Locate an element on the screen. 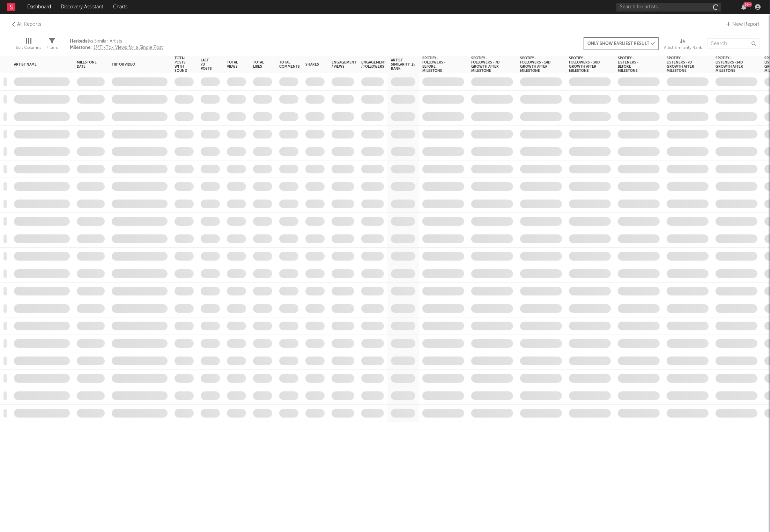 This screenshot has height=532, width=770. div: Spotify - Followers - 30D Growth after Milestone is located at coordinates (585, 64).